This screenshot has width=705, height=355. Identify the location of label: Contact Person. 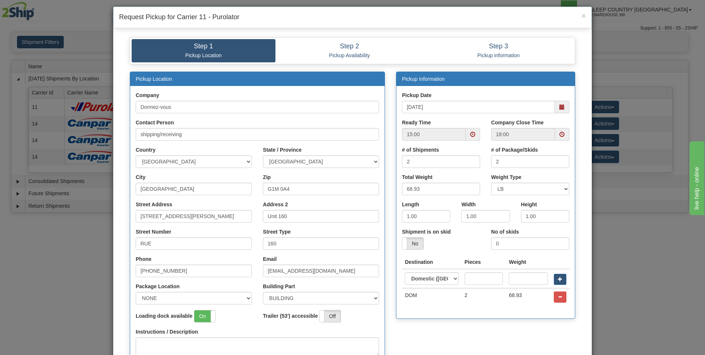
(154, 122).